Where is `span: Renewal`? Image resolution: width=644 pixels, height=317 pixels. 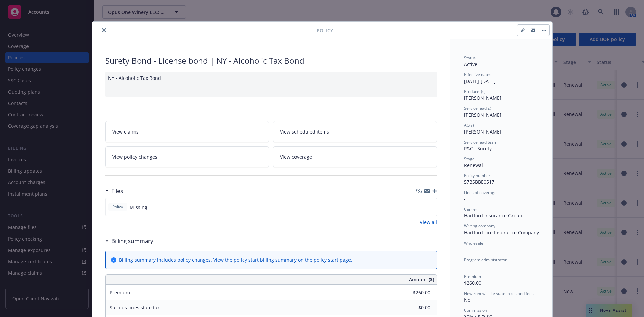
span: Renewal is located at coordinates (473, 165).